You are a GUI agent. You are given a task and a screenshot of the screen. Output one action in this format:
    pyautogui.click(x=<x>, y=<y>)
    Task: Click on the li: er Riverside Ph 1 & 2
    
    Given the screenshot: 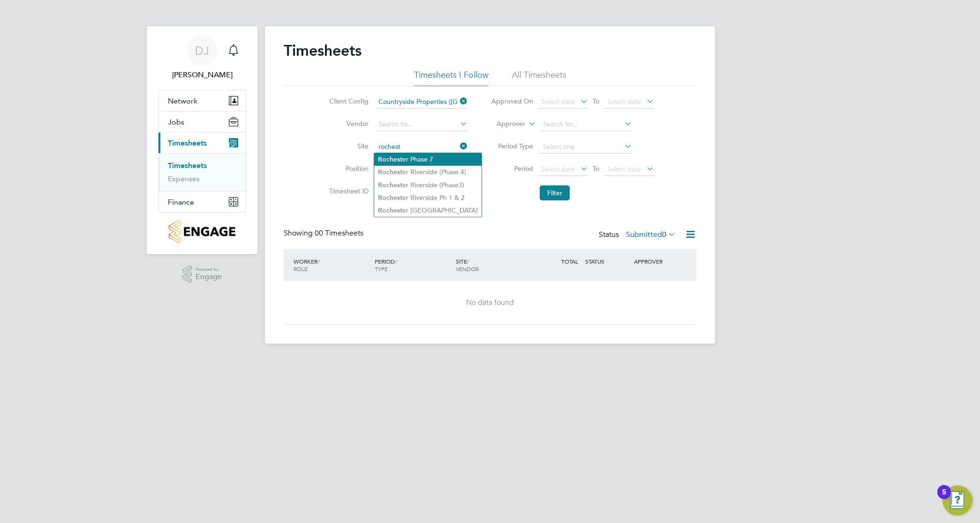 What is the action you would take?
    pyautogui.click(x=428, y=197)
    